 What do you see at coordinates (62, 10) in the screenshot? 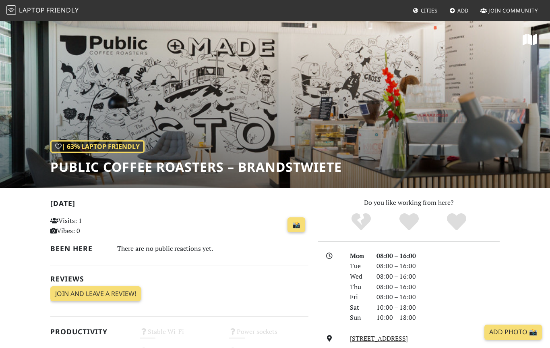
I see `span: Friendly` at bounding box center [62, 10].